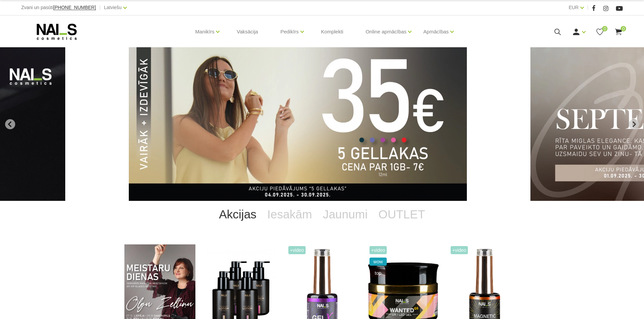 The height and width of the screenshot is (319, 644). What do you see at coordinates (386, 32) in the screenshot?
I see `a: Online apmācības` at bounding box center [386, 32].